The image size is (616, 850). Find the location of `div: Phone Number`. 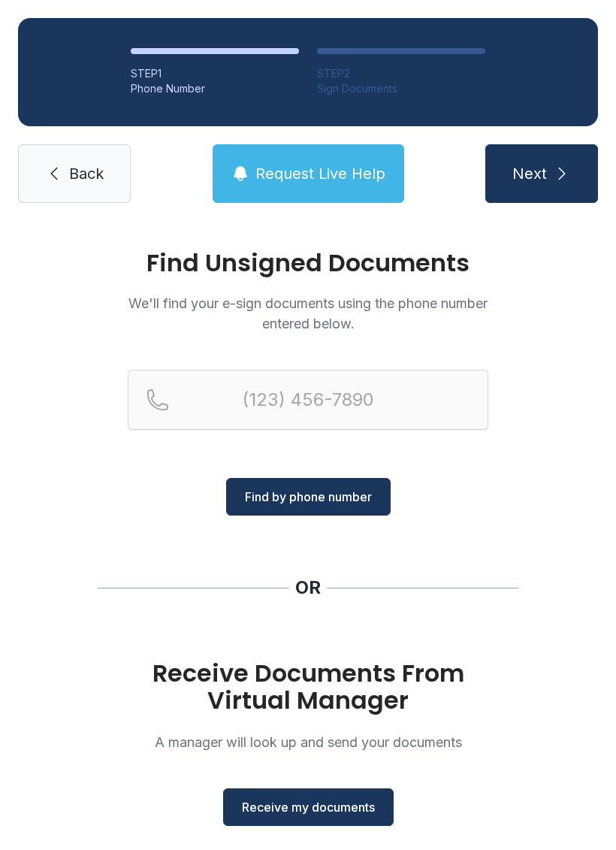

div: Phone Number is located at coordinates (215, 89).